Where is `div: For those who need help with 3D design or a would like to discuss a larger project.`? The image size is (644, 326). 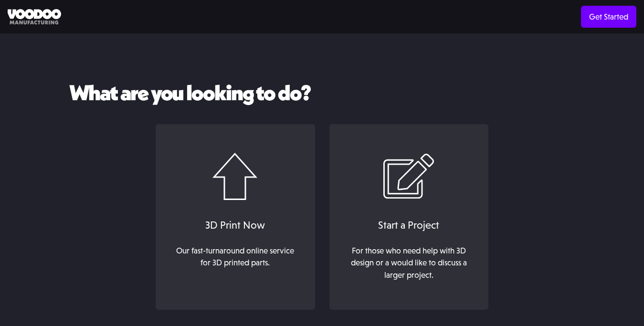
div: For those who need help with 3D design or a would like to discuss a larger project. is located at coordinates (409, 263).